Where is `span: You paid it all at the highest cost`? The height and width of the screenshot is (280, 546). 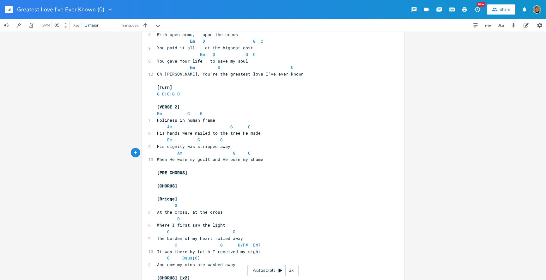
span: You paid it all at the highest cost is located at coordinates (205, 48).